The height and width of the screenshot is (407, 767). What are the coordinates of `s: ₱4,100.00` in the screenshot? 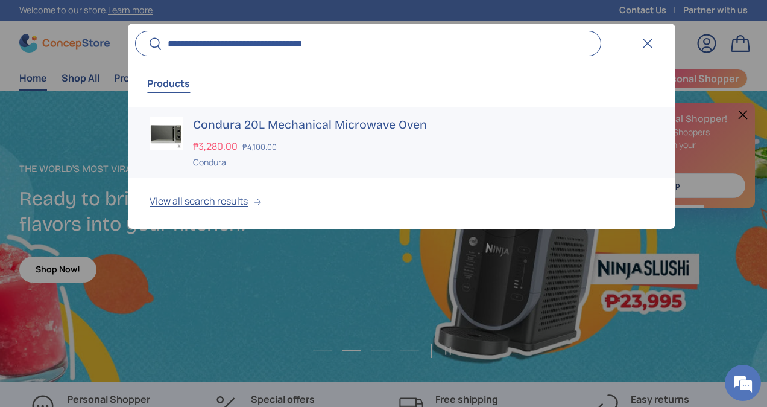 It's located at (259, 147).